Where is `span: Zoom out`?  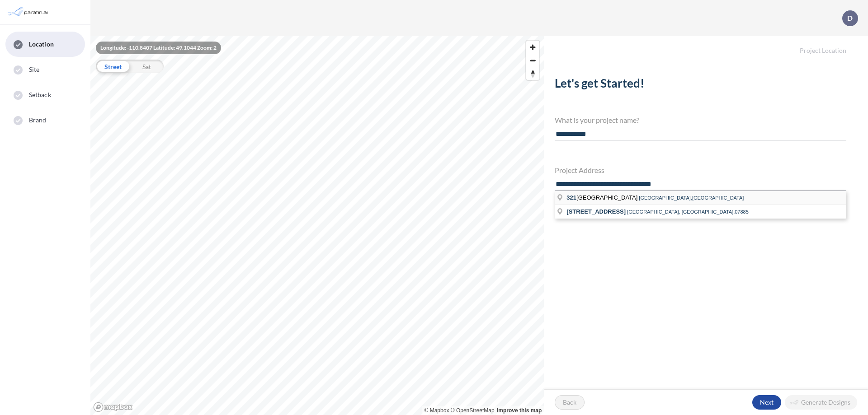
span: Zoom out is located at coordinates (532, 61).